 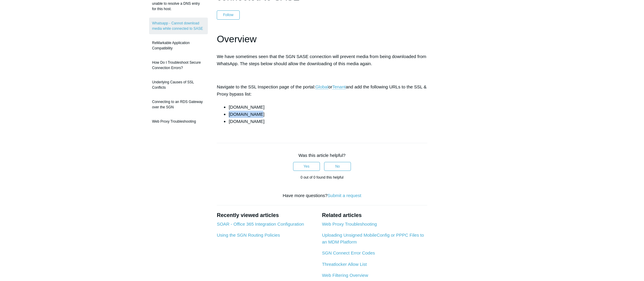 I want to click on h2: Related articles, so click(x=374, y=215).